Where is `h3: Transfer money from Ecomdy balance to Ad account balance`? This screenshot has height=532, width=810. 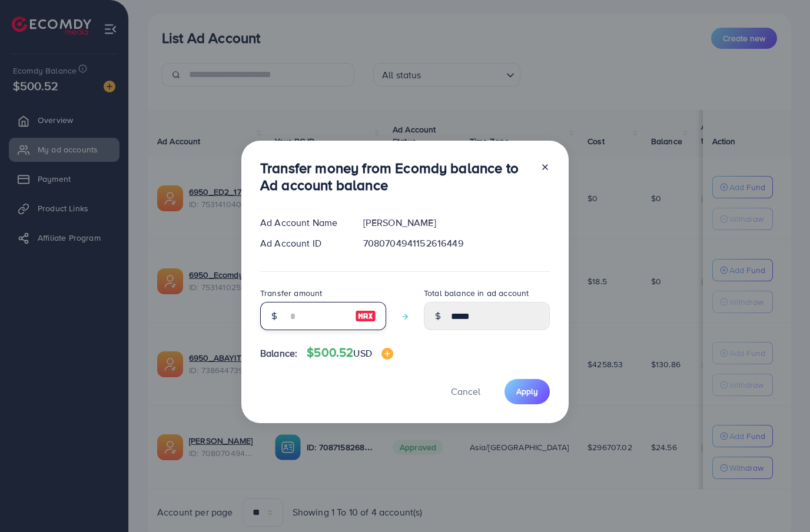 h3: Transfer money from Ecomdy balance to Ad account balance is located at coordinates (396, 176).